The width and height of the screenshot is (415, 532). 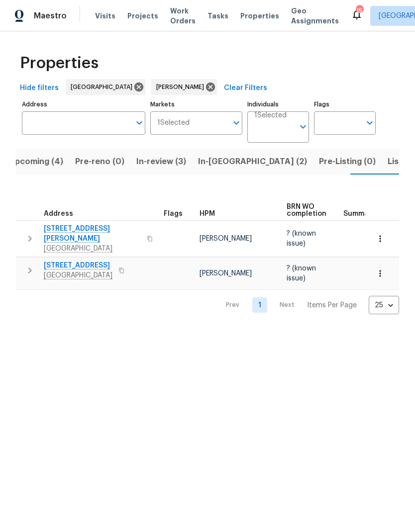 I want to click on span: Geo Assignments, so click(x=315, y=16).